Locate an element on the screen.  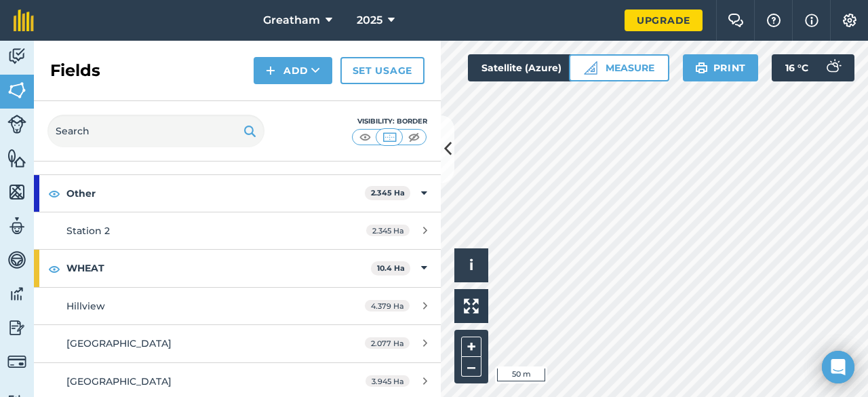
a: Upgrade is located at coordinates (663, 21).